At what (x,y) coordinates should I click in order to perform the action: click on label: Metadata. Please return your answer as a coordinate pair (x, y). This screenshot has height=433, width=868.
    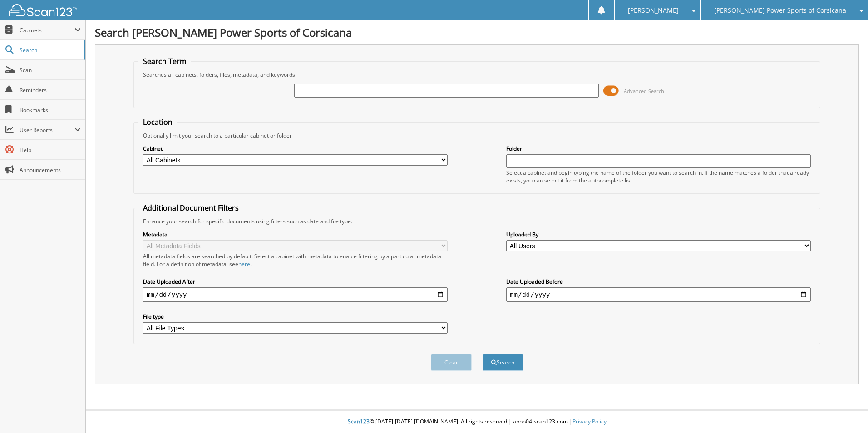
    Looking at the image, I should click on (295, 234).